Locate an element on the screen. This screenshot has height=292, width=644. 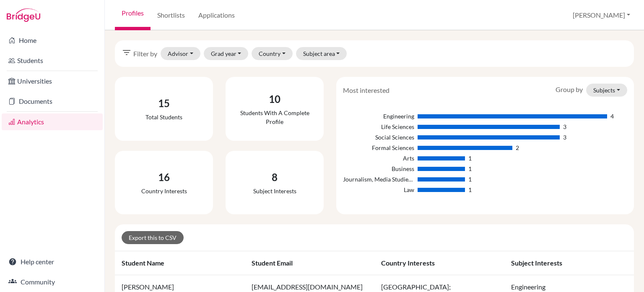
div: 15 is located at coordinates (164, 103).